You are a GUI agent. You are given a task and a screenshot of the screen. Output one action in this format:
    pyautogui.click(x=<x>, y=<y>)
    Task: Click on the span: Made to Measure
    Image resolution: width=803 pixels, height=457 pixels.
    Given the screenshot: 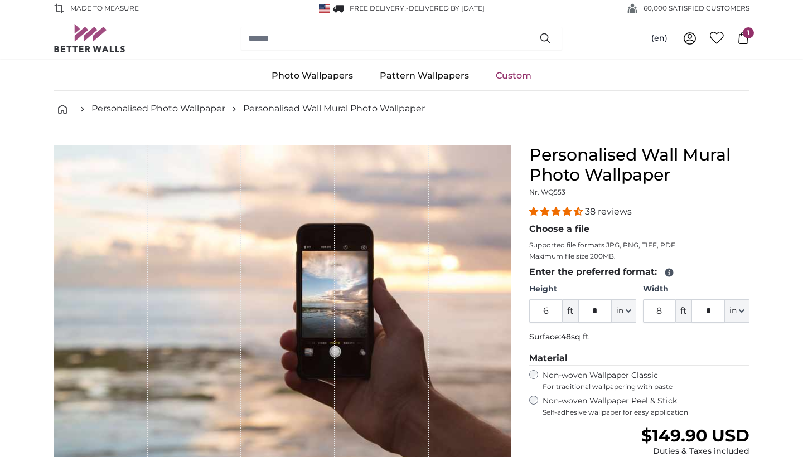 What is the action you would take?
    pyautogui.click(x=104, y=8)
    